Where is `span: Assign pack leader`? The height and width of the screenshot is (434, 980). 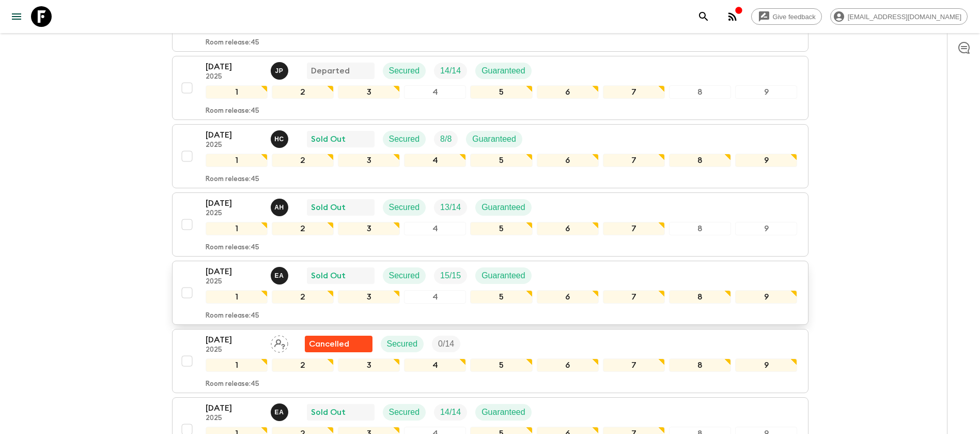
span: Assign pack leader is located at coordinates (279, 342).